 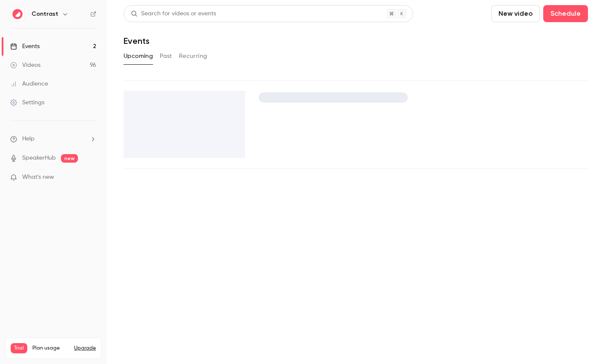 What do you see at coordinates (18, 14) in the screenshot?
I see `img: Contrast` at bounding box center [18, 14].